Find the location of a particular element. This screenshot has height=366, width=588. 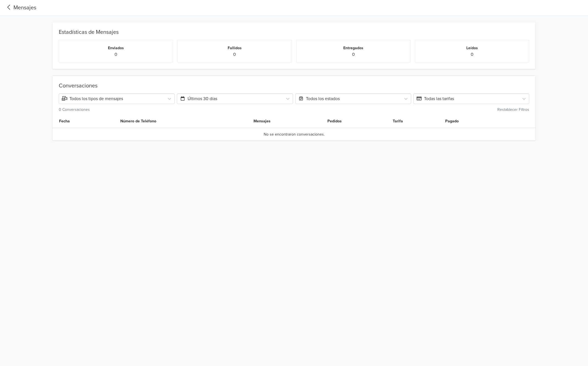

div: Estadísticas de Mensajes is located at coordinates (294, 30).